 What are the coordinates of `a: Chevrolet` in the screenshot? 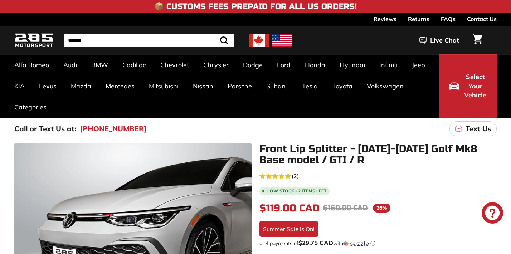 It's located at (175, 65).